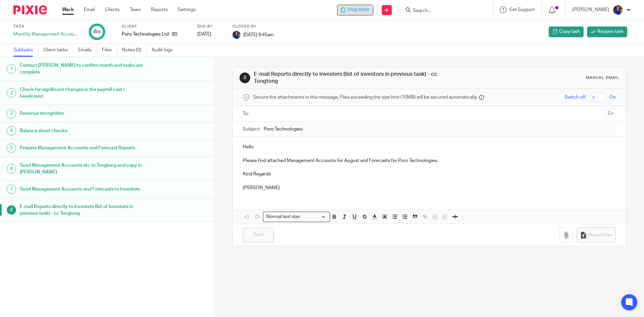 The image size is (644, 317). What do you see at coordinates (429, 147) in the screenshot?
I see `p: Hello` at bounding box center [429, 147].